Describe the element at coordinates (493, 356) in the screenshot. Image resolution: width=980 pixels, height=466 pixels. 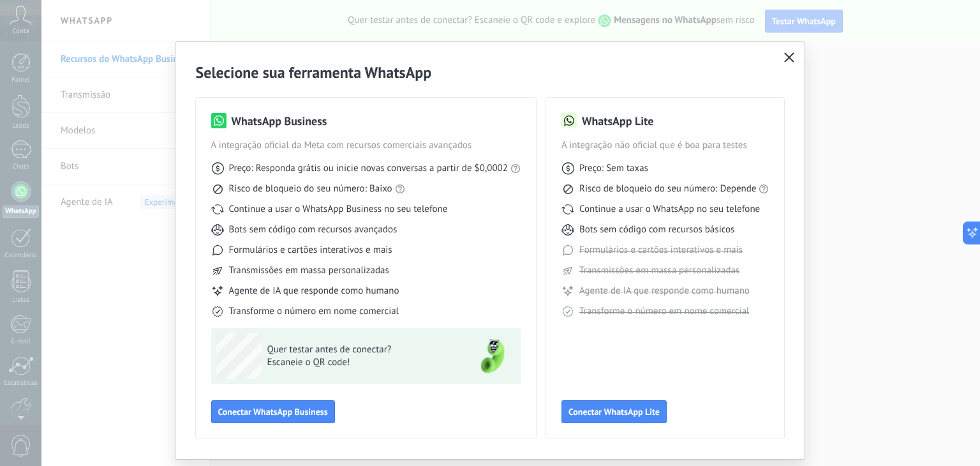
I see `img: green-phone.png` at that location.